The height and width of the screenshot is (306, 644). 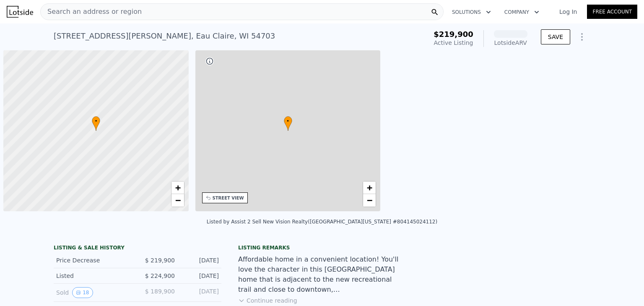 What do you see at coordinates (322, 248) in the screenshot?
I see `div: Listing remarks` at bounding box center [322, 248].